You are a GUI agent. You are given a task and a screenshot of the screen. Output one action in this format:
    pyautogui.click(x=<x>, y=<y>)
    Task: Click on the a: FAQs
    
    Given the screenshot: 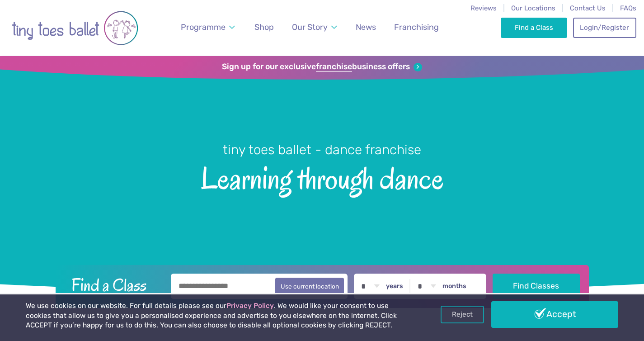 What is the action you would take?
    pyautogui.click(x=629, y=8)
    